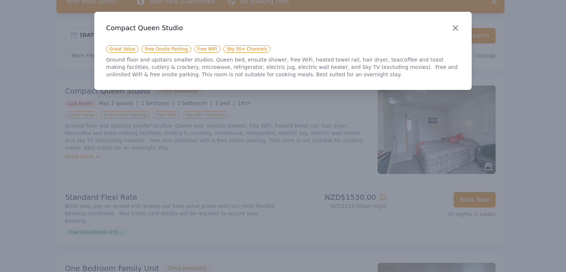 Image resolution: width=566 pixels, height=272 pixels. Describe the element at coordinates (283, 28) in the screenshot. I see `h3: Compact Queen Studio` at that location.